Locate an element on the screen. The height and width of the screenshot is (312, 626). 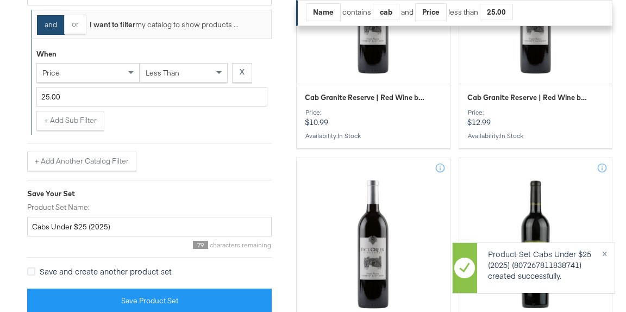
div: contains is located at coordinates (356, 12).